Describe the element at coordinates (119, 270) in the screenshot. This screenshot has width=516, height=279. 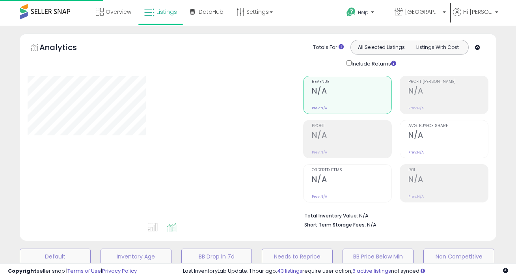
I see `a: Privacy Policy` at that location.